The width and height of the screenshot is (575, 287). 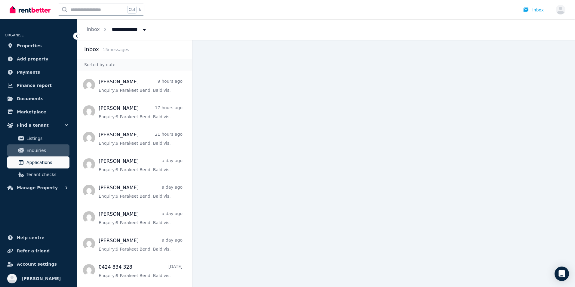 What do you see at coordinates (134, 65) in the screenshot?
I see `div: Sorted by date` at bounding box center [134, 65].